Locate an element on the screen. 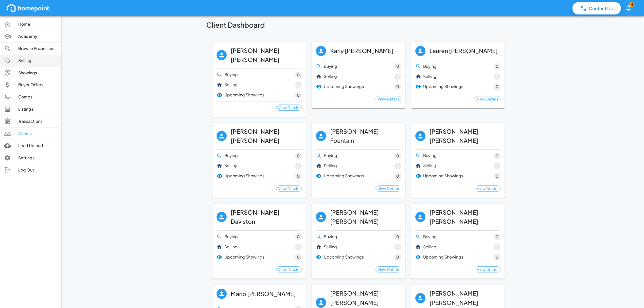 The width and height of the screenshot is (644, 308). p: Clients is located at coordinates (37, 133).